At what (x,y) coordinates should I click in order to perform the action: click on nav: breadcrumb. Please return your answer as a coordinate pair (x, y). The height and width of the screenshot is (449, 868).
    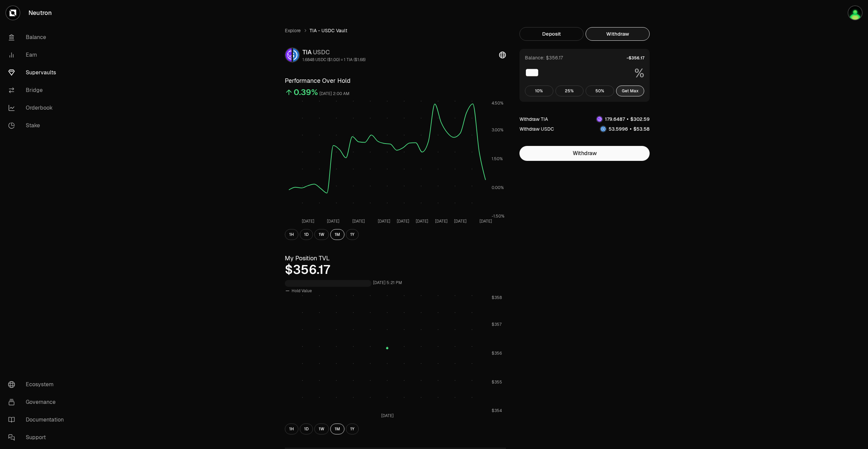
    Looking at the image, I should click on (396, 30).